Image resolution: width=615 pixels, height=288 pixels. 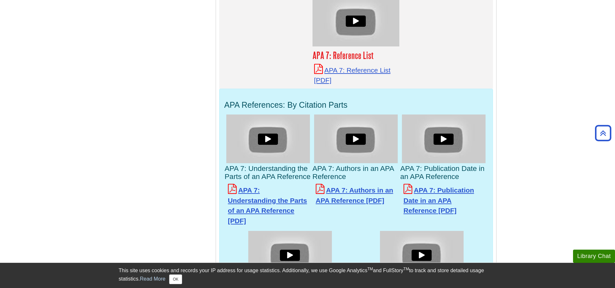 What do you see at coordinates (356, 173) in the screenshot?
I see `h4: APA 7: Authors in an APA Reference` at bounding box center [356, 173].